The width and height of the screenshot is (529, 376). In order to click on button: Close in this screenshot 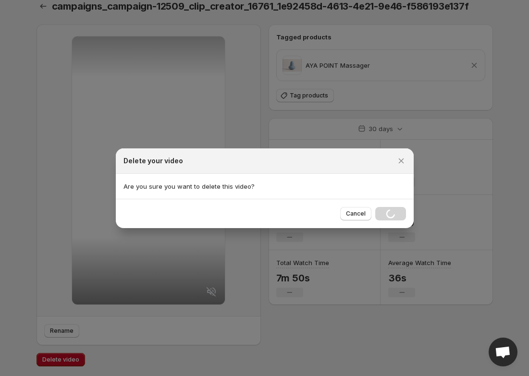, I will do `click(401, 161)`.